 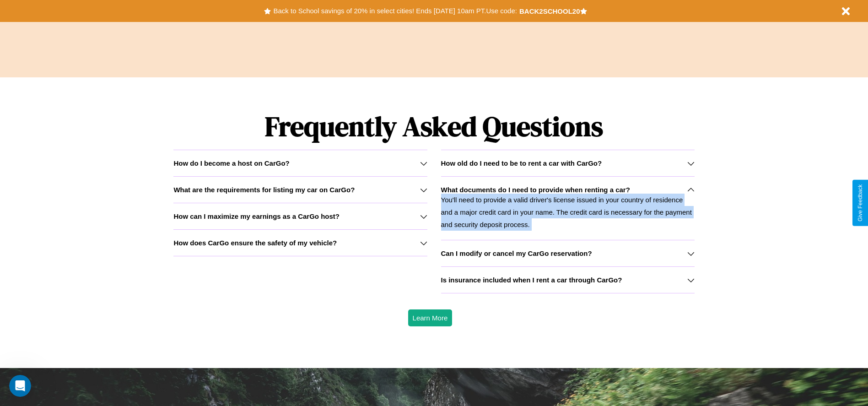 What do you see at coordinates (430, 318) in the screenshot?
I see `button: Learn More` at bounding box center [430, 318].